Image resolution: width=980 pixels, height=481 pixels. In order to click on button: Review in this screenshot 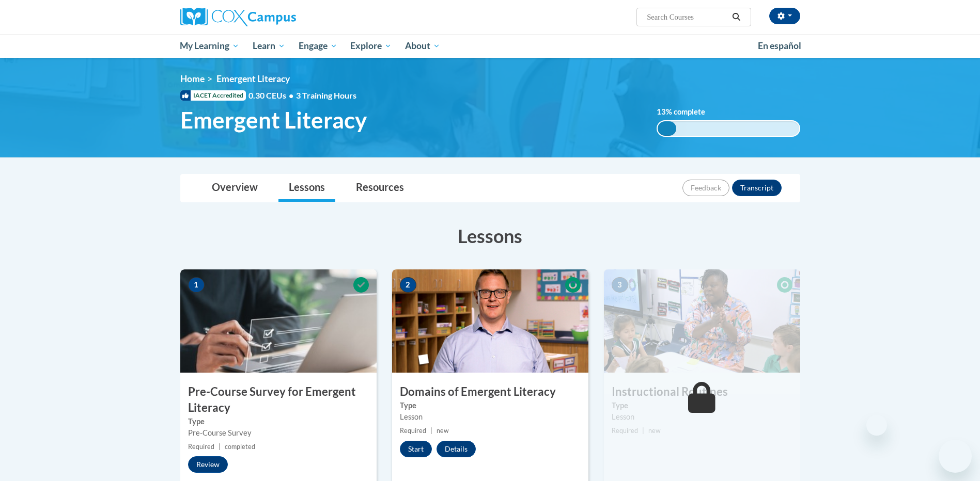, I will do `click(208, 465)`.